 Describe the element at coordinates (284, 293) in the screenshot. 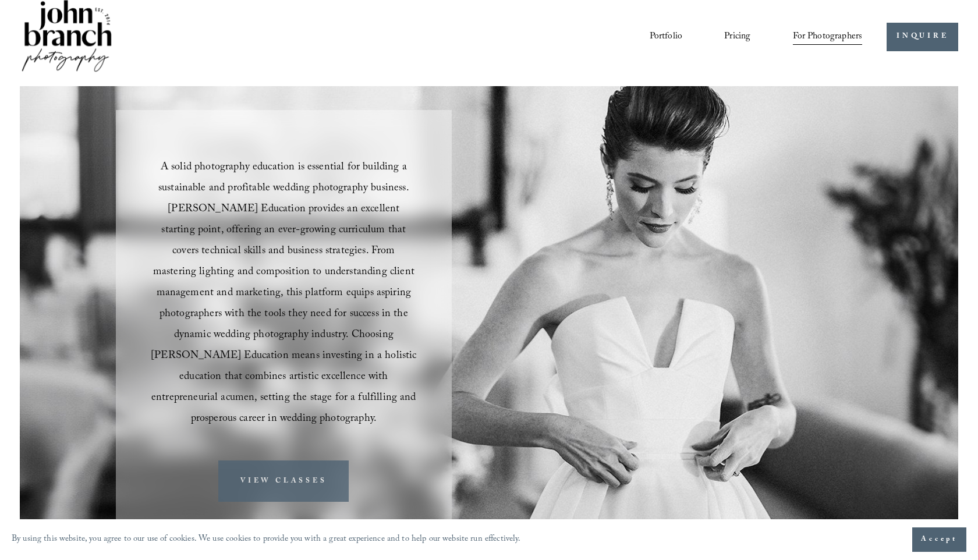

I see `span: A solid photography education is essential for building a sustainable and profitable wedding phot...` at that location.